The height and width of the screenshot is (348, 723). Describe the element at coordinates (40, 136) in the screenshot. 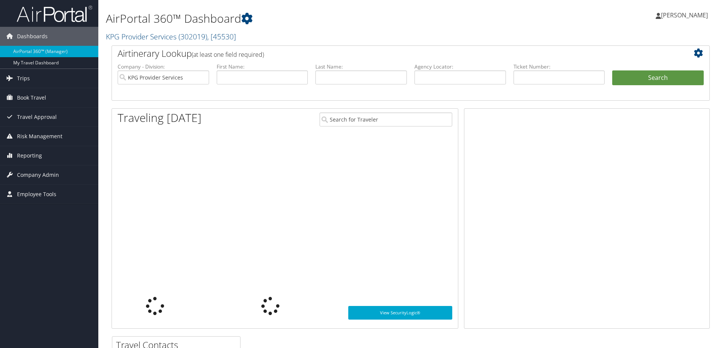

I see `span: Risk Management` at that location.